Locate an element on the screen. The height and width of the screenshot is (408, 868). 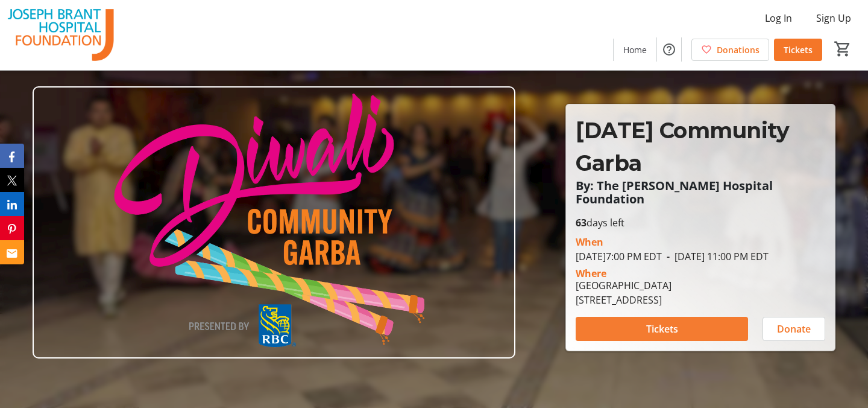
a: Home is located at coordinates (635, 49).